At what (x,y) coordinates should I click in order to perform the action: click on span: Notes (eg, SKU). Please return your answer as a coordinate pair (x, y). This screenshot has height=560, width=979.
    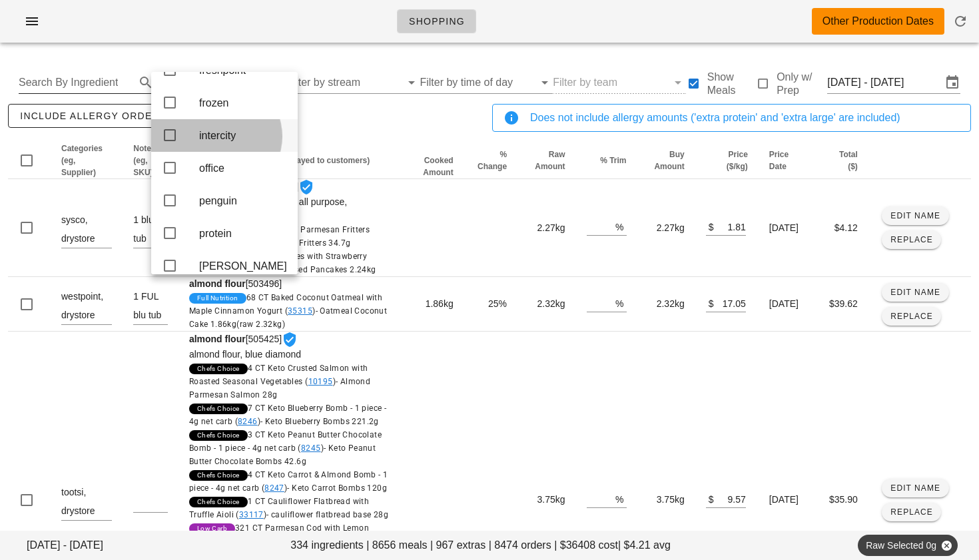
    Looking at the image, I should click on (144, 161).